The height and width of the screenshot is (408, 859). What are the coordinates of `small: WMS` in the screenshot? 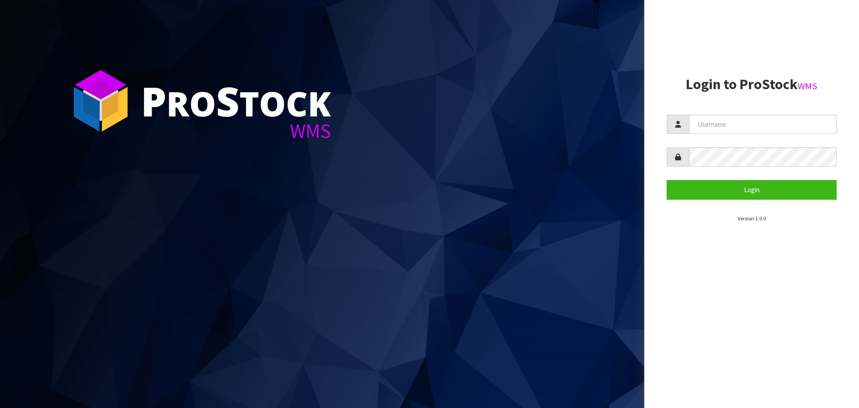 It's located at (808, 86).